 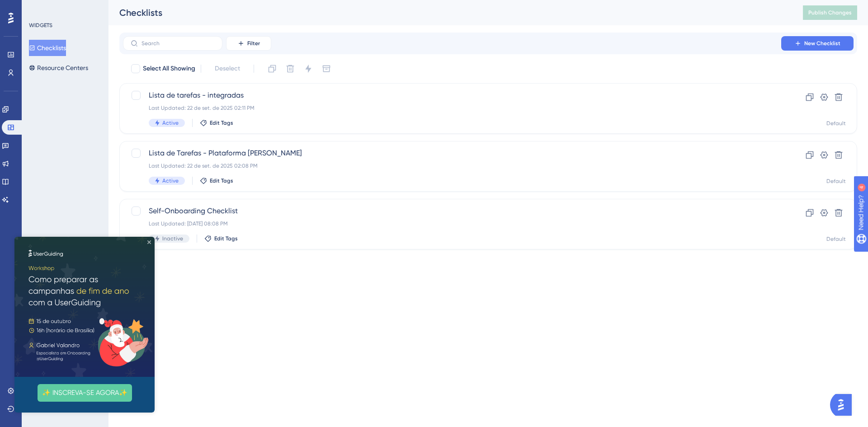 What do you see at coordinates (249, 44) in the screenshot?
I see `button: Filter` at bounding box center [249, 44].